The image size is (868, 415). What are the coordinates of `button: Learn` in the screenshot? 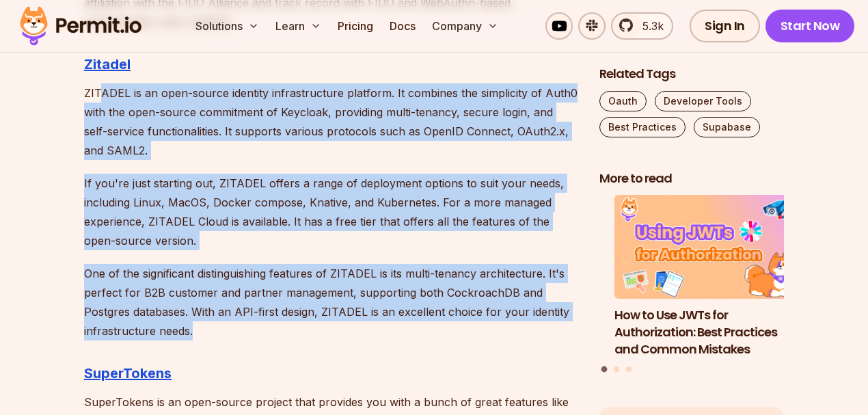 It's located at (298, 26).